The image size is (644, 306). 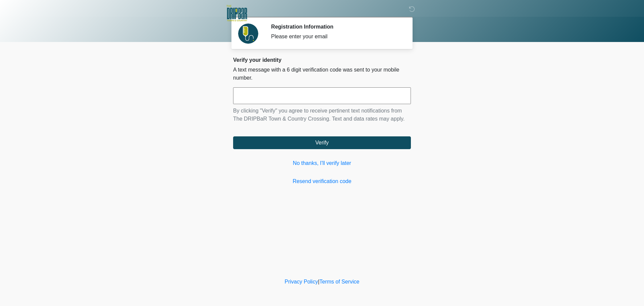 I want to click on h2: Verify your identity, so click(x=322, y=60).